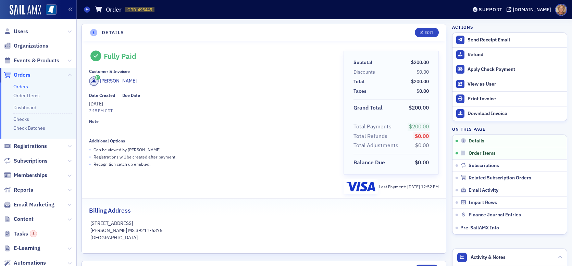 This screenshot has width=572, height=266. Describe the element at coordinates (21, 119) in the screenshot. I see `a: Checks` at that location.